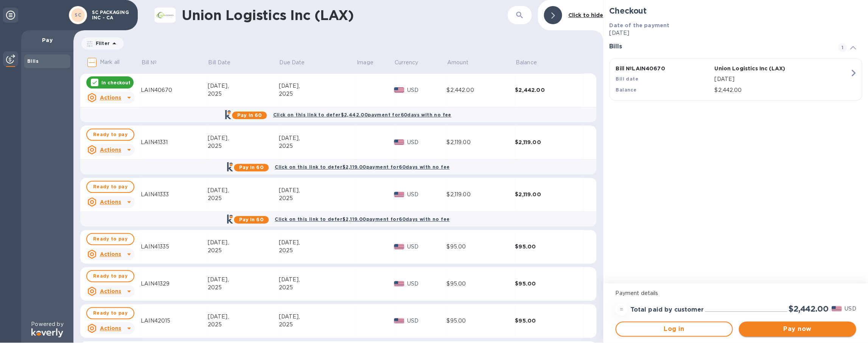  What do you see at coordinates (663, 69) in the screenshot?
I see `p: Bill № LAIN40670` at bounding box center [663, 69].